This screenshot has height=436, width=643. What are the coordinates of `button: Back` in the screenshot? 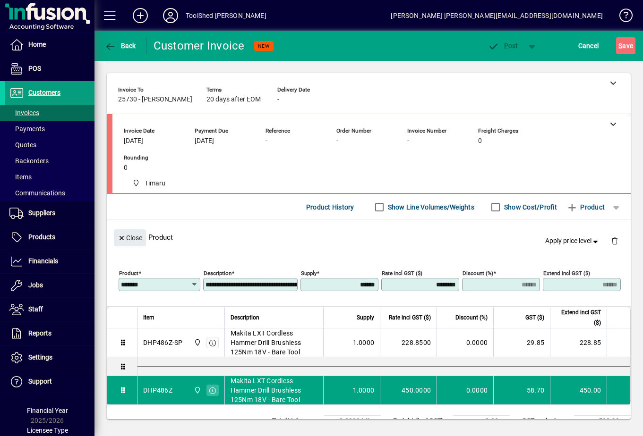 It's located at (120, 46).